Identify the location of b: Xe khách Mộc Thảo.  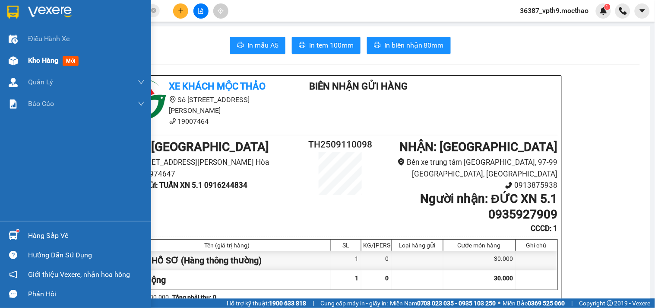
(218, 86).